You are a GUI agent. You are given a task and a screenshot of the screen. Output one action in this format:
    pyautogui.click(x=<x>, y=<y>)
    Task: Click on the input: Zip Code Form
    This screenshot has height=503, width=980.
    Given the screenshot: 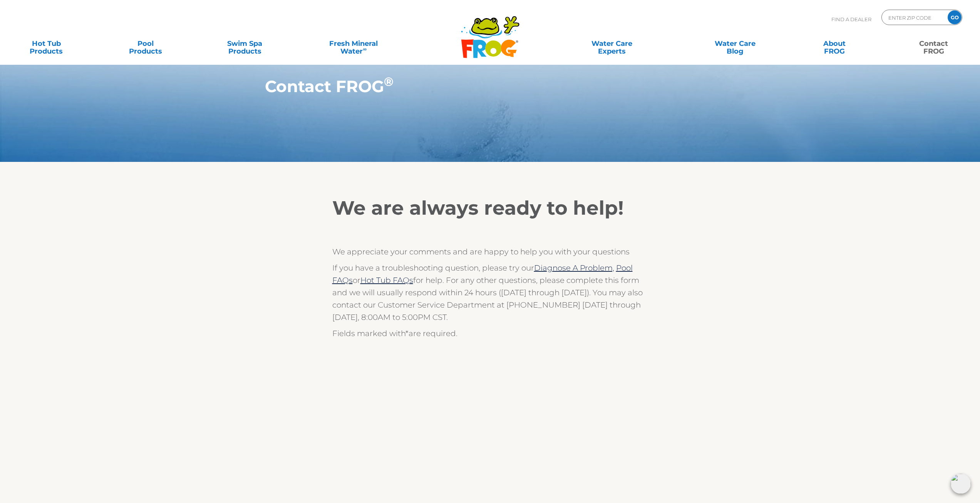 What is the action you would take?
    pyautogui.click(x=913, y=17)
    